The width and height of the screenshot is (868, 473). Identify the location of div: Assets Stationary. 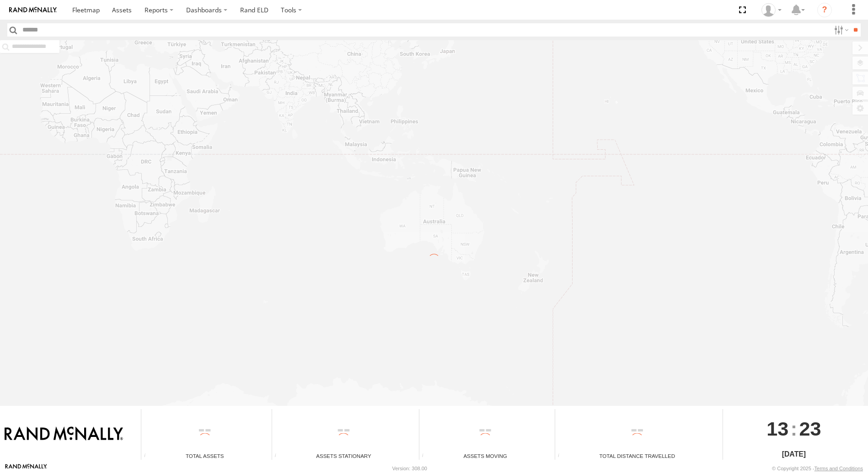
(344, 456).